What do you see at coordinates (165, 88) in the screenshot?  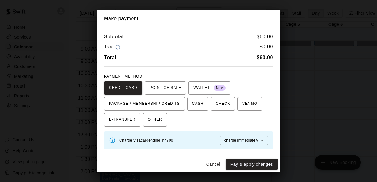 I see `span: POINT OF SALE` at bounding box center [165, 88].